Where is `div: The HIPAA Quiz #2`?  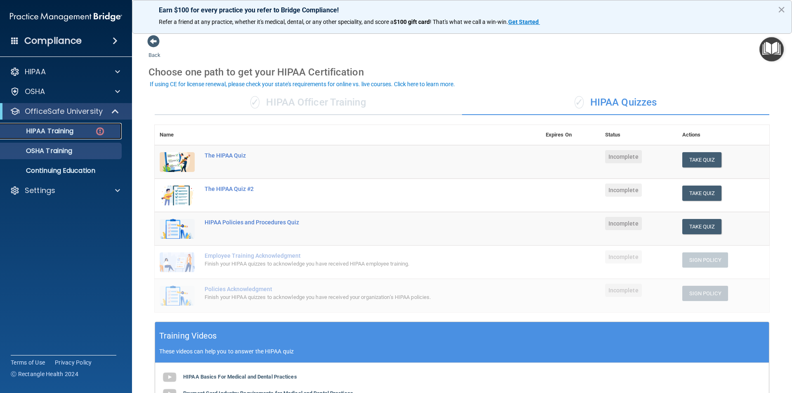
div: The HIPAA Quiz #2 is located at coordinates (352, 189).